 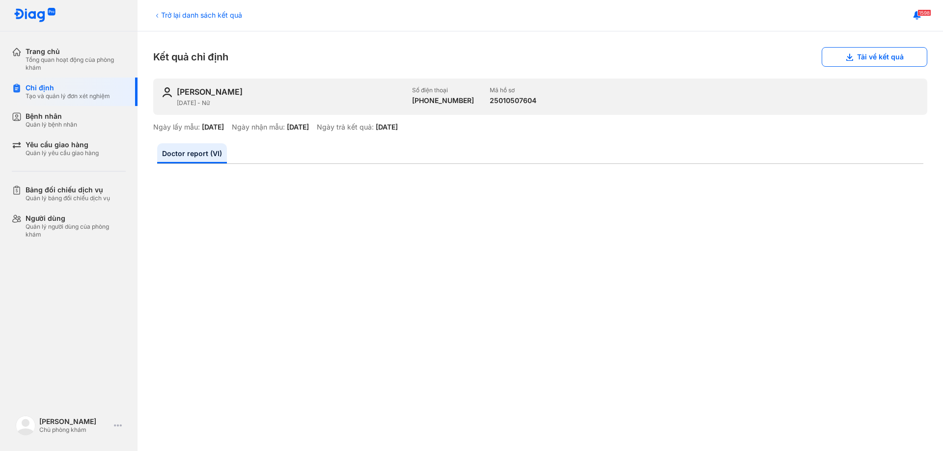 I want to click on div: Chỉ định, so click(x=68, y=88).